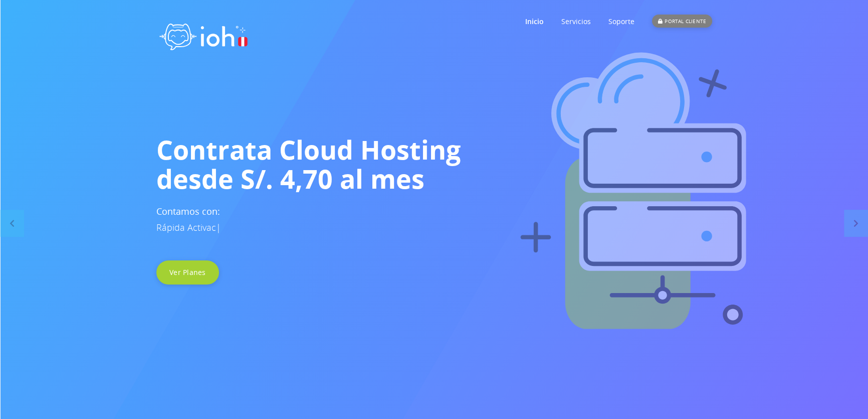  Describe the element at coordinates (682, 22) in the screenshot. I see `div: PORTAL CLIENTE` at that location.